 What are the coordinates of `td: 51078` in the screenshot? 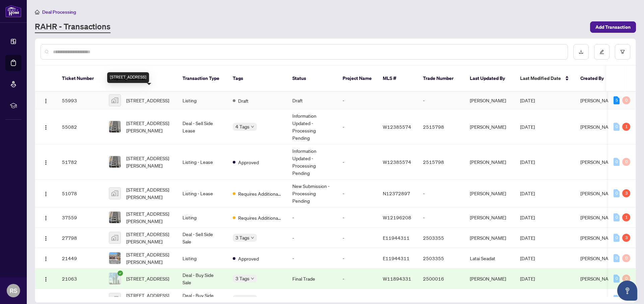 It's located at (80, 194).